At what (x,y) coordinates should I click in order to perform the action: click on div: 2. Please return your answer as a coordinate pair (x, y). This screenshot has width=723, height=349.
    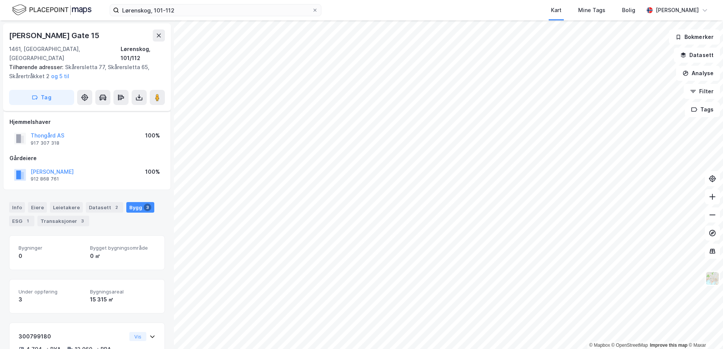
    Looking at the image, I should click on (116, 208).